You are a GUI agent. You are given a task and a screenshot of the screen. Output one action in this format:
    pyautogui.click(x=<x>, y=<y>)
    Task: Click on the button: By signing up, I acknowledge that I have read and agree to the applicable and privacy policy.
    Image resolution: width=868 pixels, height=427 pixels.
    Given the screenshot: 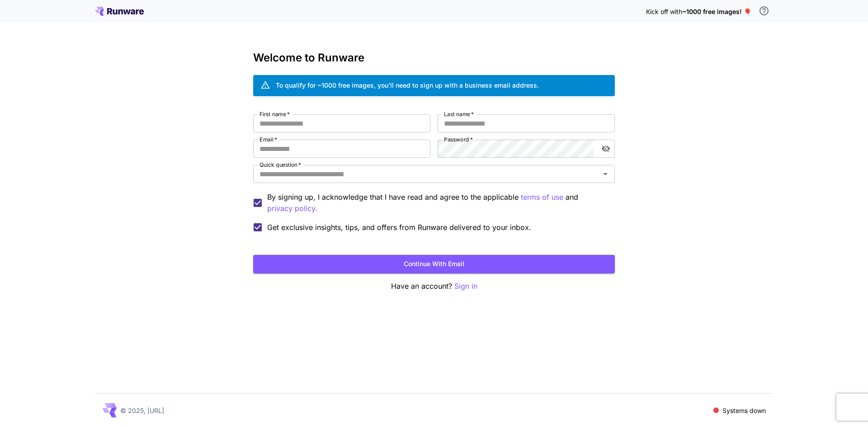 What is the action you would take?
    pyautogui.click(x=542, y=197)
    